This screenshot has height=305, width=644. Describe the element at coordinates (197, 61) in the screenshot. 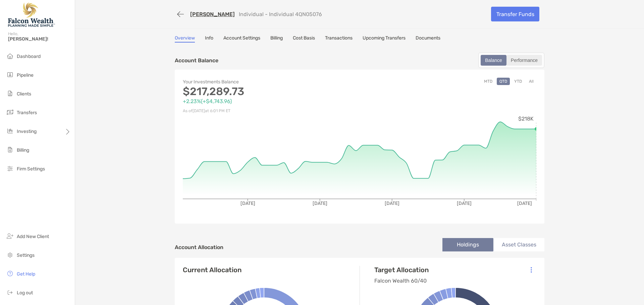

I see `p: Account Balance` at that location.